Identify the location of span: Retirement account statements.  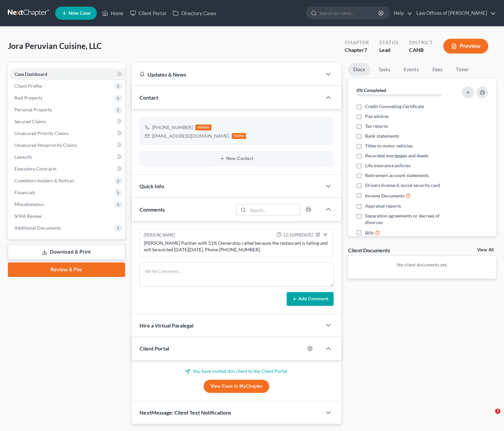
(397, 176).